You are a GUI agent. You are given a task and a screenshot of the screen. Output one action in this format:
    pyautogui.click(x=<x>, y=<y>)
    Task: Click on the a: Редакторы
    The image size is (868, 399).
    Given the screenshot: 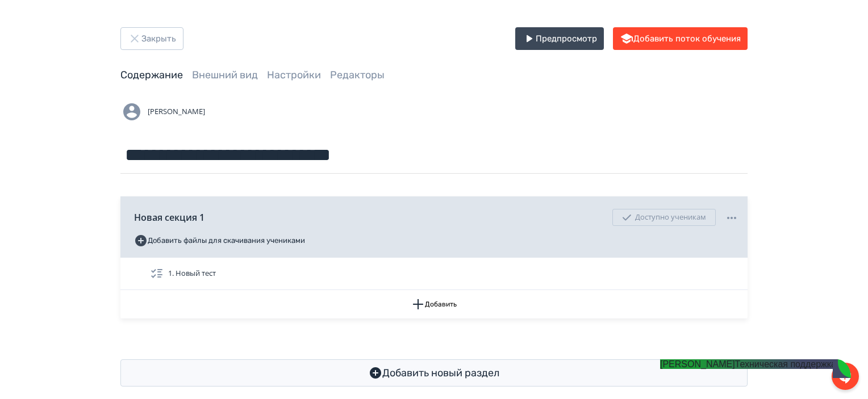 What is the action you would take?
    pyautogui.click(x=357, y=75)
    